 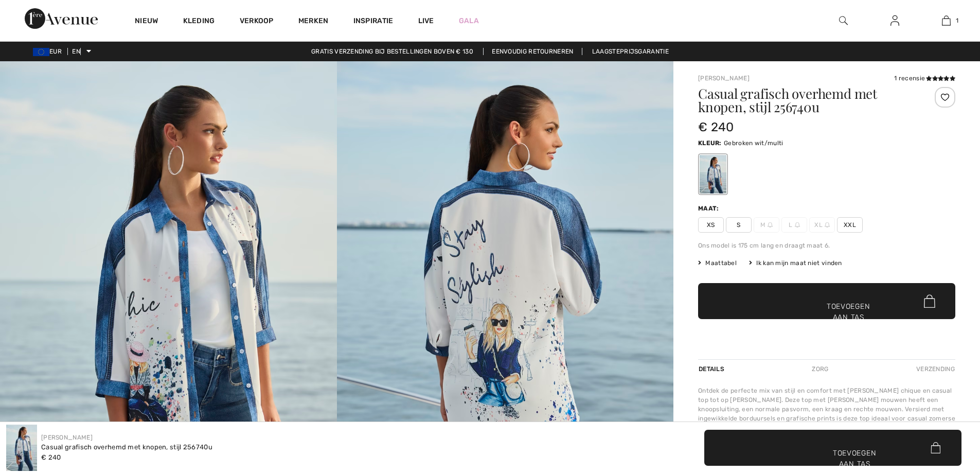 I want to click on font: 1 recensie, so click(x=910, y=78).